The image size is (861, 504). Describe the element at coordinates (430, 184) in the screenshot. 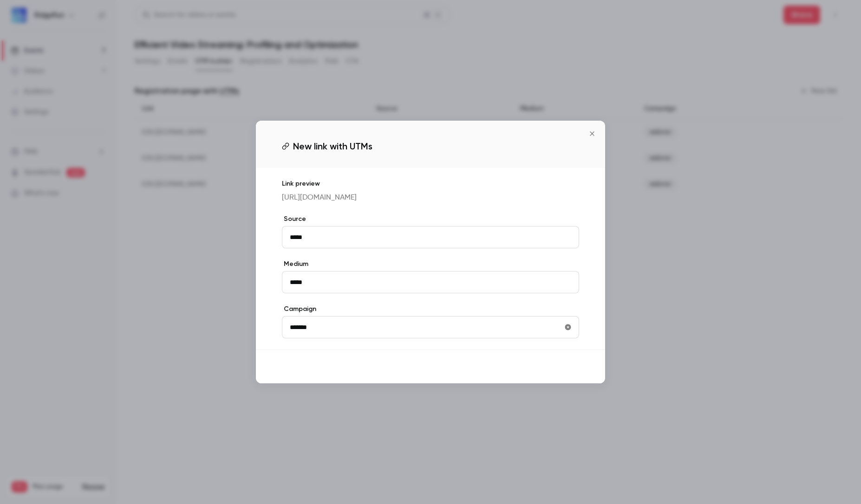

I see `p: Link preview` at that location.